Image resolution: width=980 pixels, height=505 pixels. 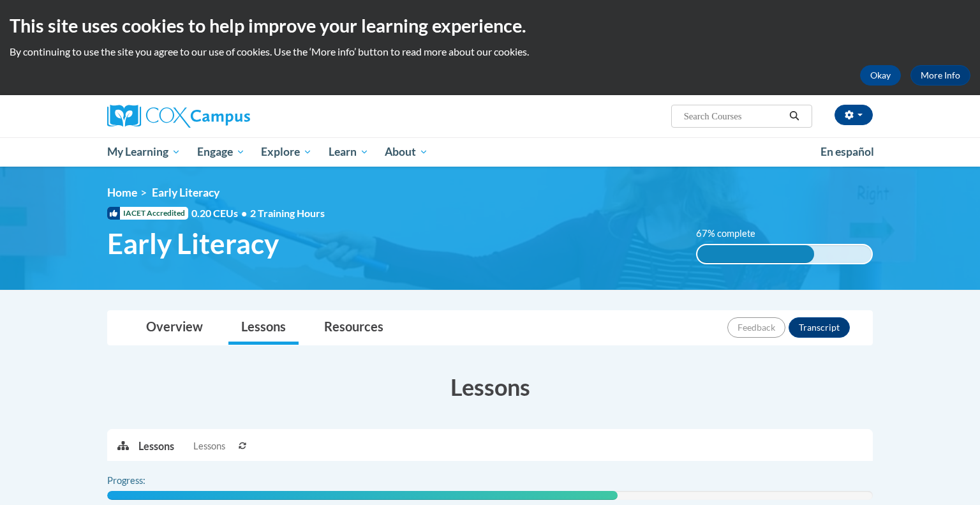 I want to click on a: Home, so click(x=122, y=192).